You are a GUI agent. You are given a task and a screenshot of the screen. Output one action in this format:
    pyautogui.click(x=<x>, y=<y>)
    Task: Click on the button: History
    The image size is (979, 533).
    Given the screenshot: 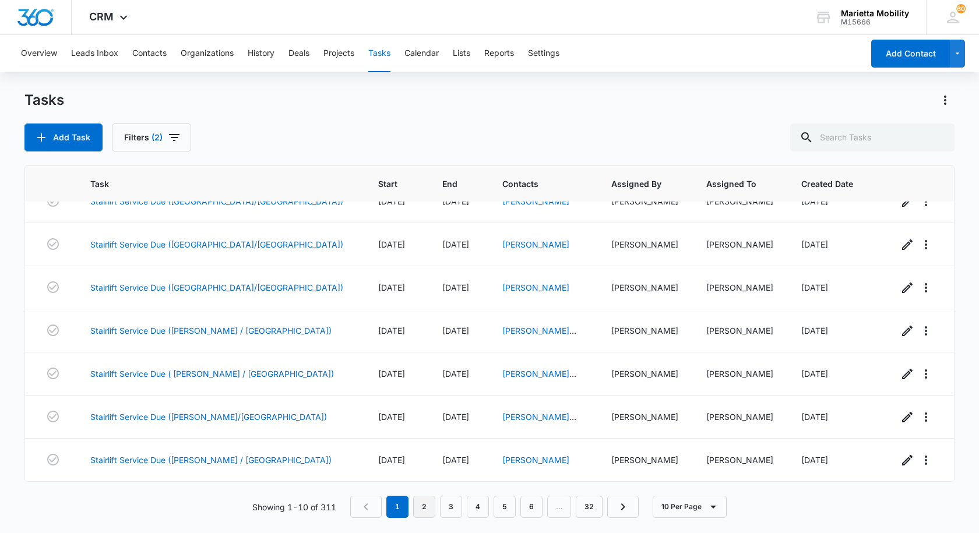 What is the action you would take?
    pyautogui.click(x=261, y=54)
    